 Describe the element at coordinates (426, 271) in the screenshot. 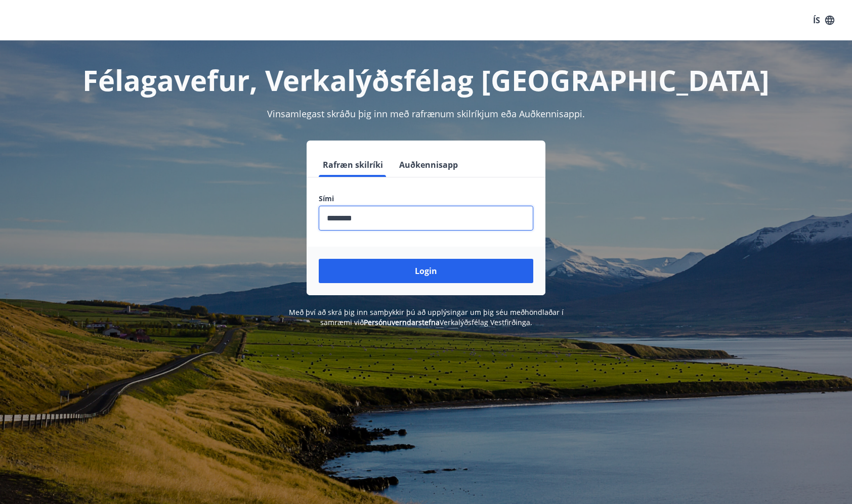

I see `button: Login` at that location.